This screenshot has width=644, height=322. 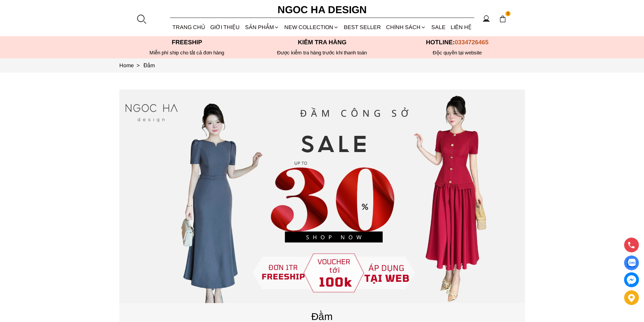 I want to click on a: LIÊN HỆ, so click(x=461, y=27).